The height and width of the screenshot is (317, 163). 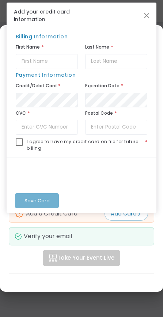 I want to click on button: Close, so click(x=147, y=16).